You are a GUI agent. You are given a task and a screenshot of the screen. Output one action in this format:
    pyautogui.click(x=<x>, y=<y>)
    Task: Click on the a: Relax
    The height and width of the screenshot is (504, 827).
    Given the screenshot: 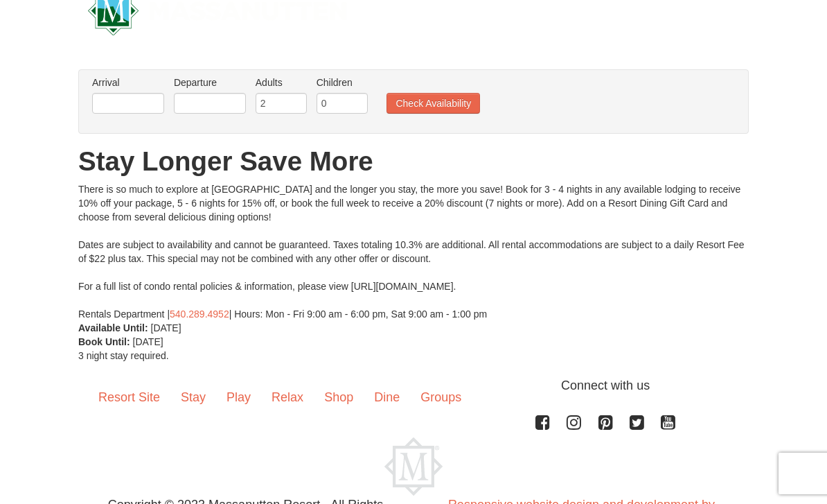 What is the action you would take?
    pyautogui.click(x=287, y=398)
    